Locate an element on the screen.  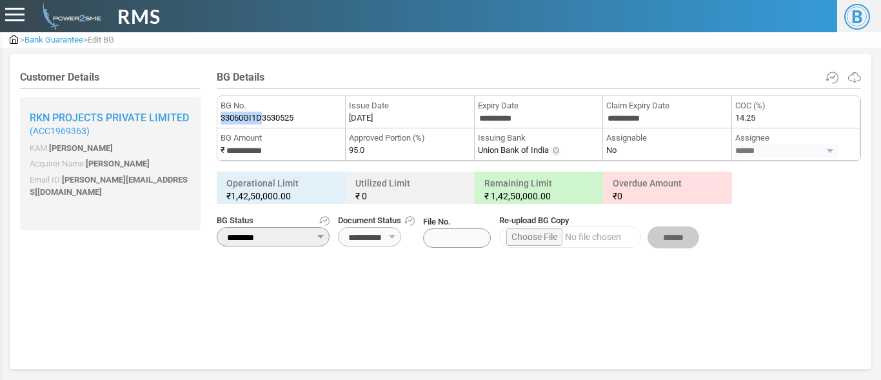
span: COC (%) is located at coordinates (796, 106).